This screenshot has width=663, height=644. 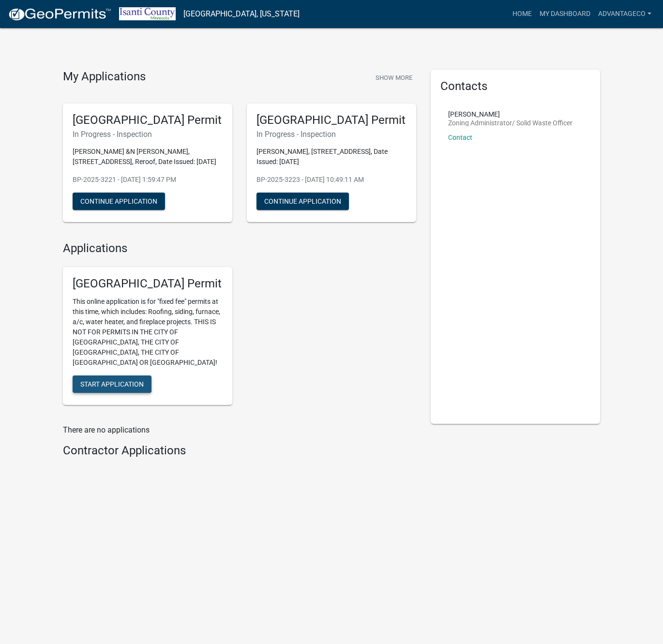 I want to click on h4: Contractor Applications, so click(x=239, y=450).